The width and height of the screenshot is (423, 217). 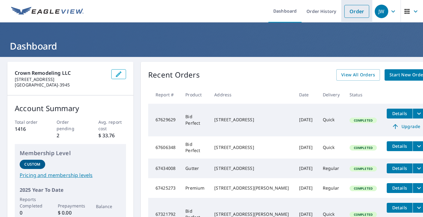 What do you see at coordinates (164, 94) in the screenshot?
I see `th: Report #` at bounding box center [164, 94].